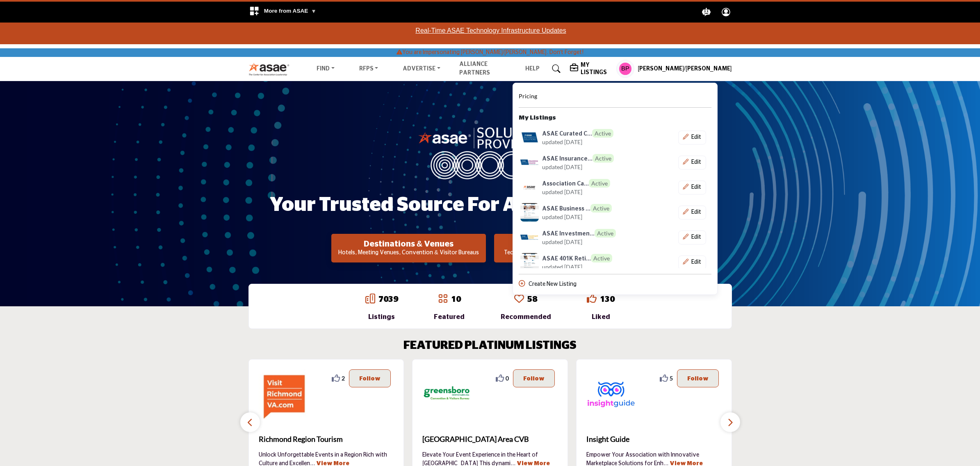 This screenshot has height=466, width=980. Describe the element at coordinates (571, 244) in the screenshot. I see `h2: Suppliers & Services` at that location.